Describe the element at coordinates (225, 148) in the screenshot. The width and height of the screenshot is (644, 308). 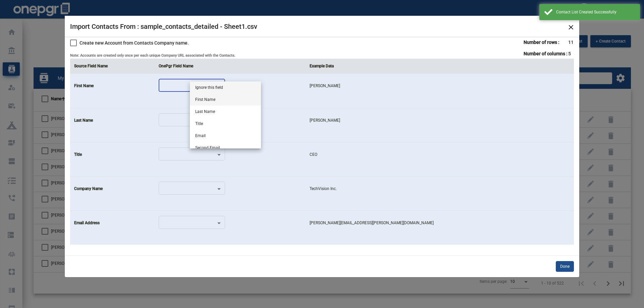
I see `span: Second Email` at that location.